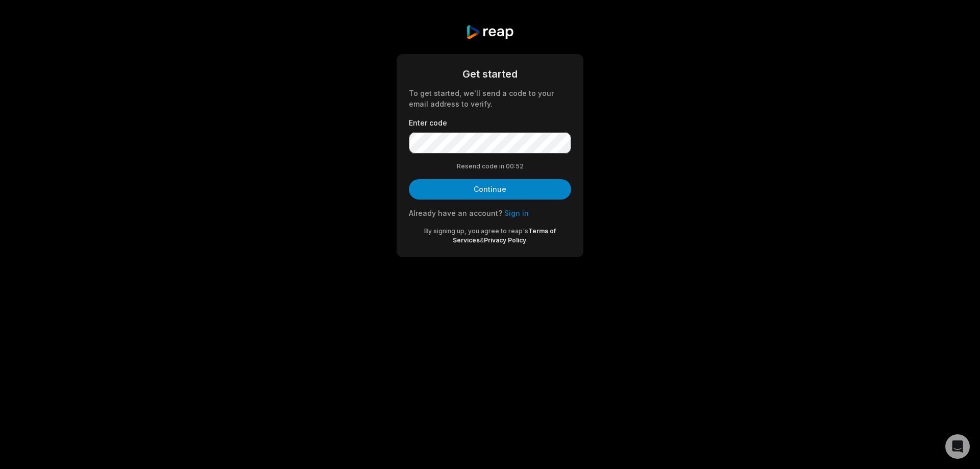 The width and height of the screenshot is (980, 469). What do you see at coordinates (455, 213) in the screenshot?
I see `span: Already have an account?` at bounding box center [455, 213].